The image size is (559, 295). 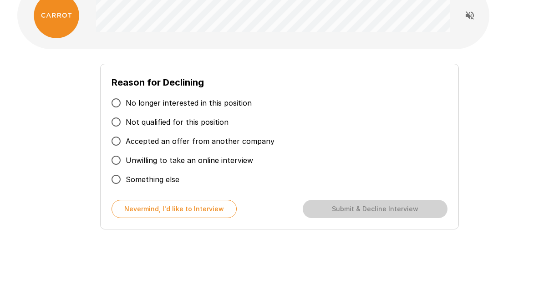 I want to click on button: Nevermind, I'd like to Interview, so click(x=174, y=209).